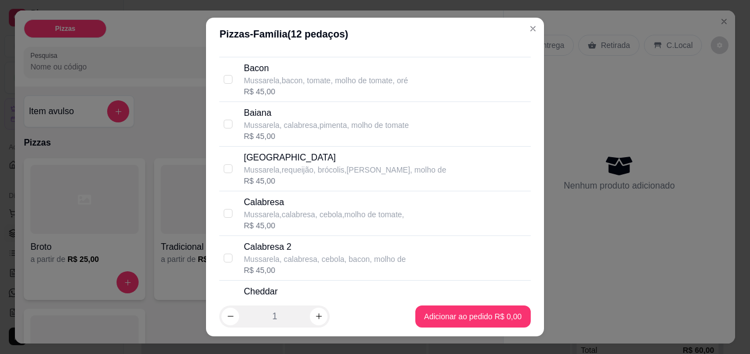 The height and width of the screenshot is (354, 750). I want to click on button: decrease-product-quantity, so click(230, 317).